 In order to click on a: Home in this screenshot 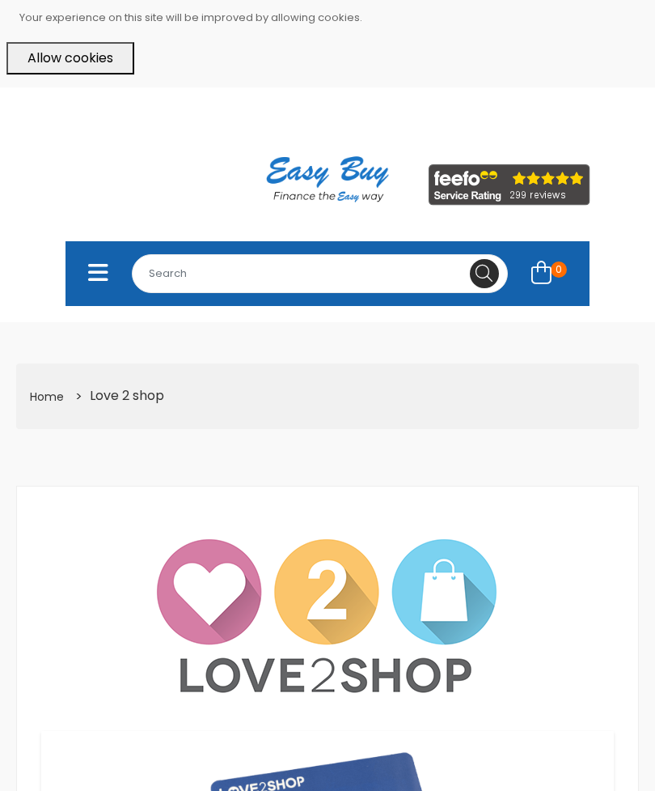, I will do `click(47, 396)`.